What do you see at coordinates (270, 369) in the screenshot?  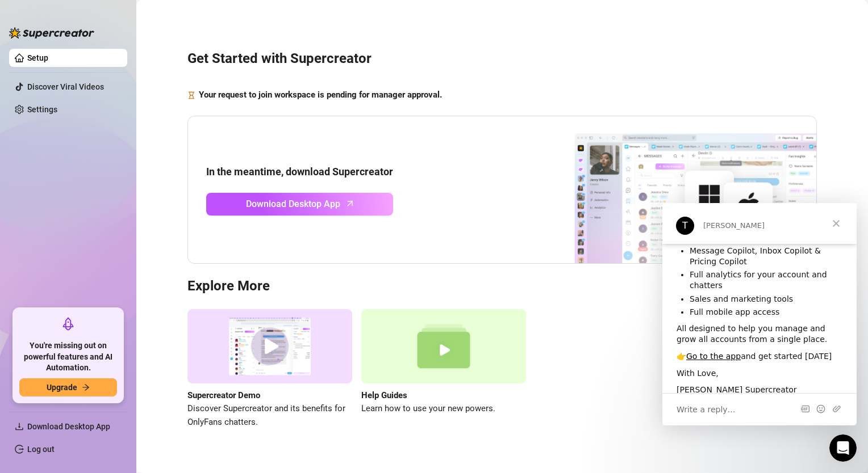 I see `a: Supercreator DemoDiscover Supercreator and its benefits for OnlyFans chatters.` at bounding box center [270, 369].